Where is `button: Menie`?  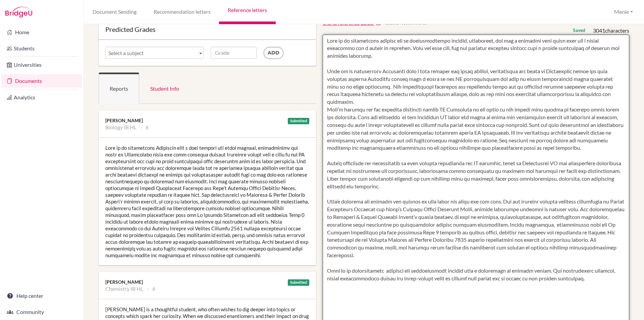 button: Menie is located at coordinates (624, 11).